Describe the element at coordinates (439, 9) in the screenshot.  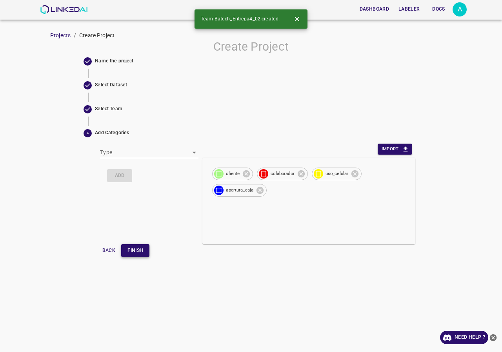
I see `button: Docs` at that location.